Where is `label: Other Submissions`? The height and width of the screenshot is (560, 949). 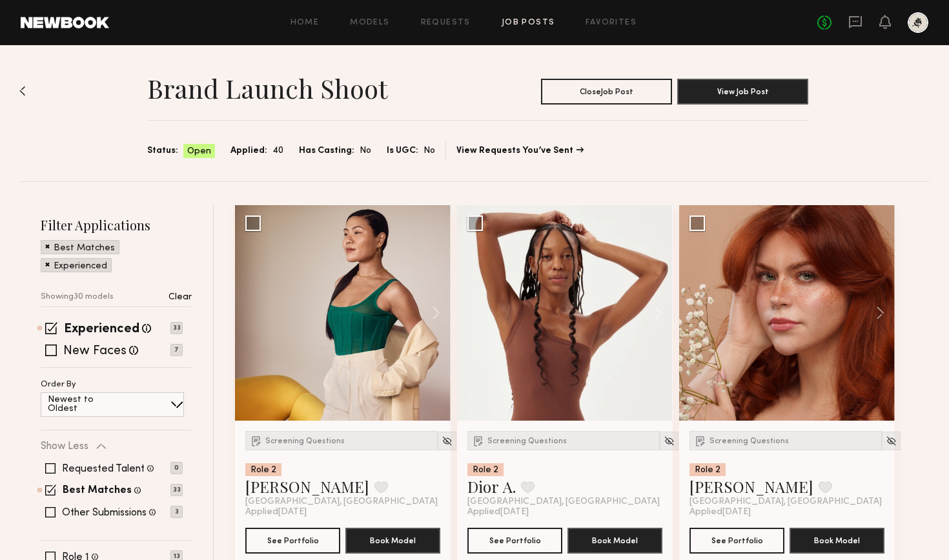 label: Other Submissions is located at coordinates (104, 513).